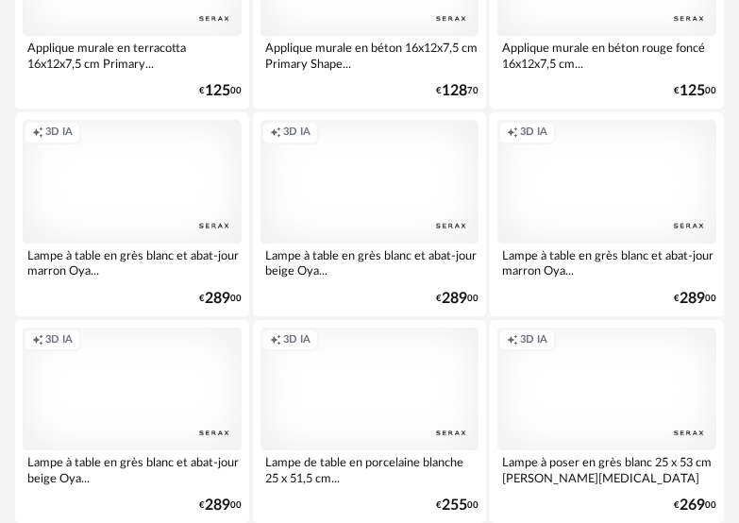 This screenshot has width=739, height=523. I want to click on span: 128, so click(454, 91).